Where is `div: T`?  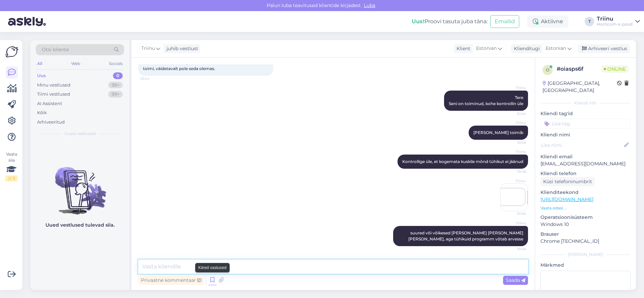 div: T is located at coordinates (590, 21).